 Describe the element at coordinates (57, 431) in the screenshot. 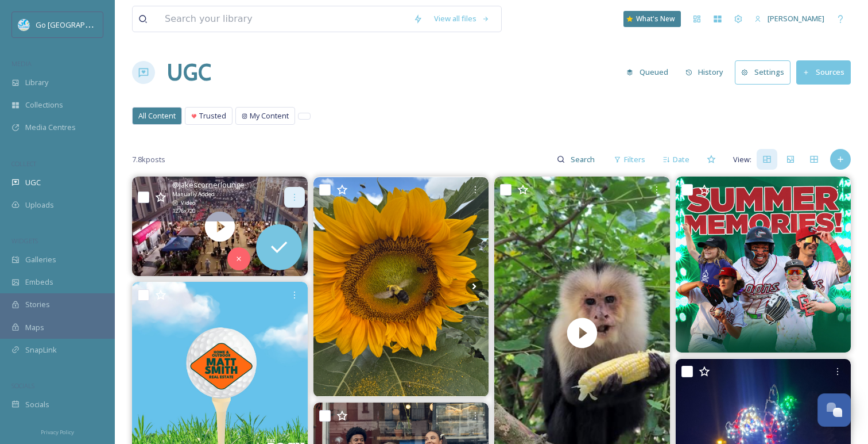

I see `a: Privacy Policy` at that location.